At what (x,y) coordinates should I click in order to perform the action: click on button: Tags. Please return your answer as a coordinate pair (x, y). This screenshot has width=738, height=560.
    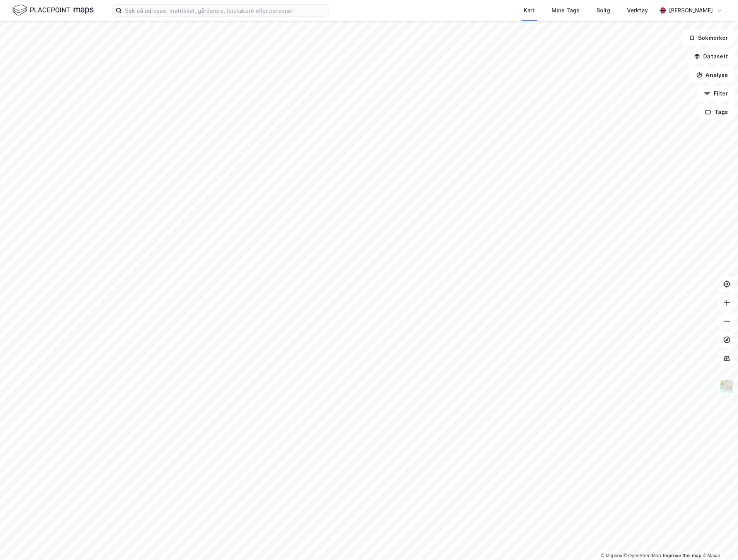
    Looking at the image, I should click on (717, 112).